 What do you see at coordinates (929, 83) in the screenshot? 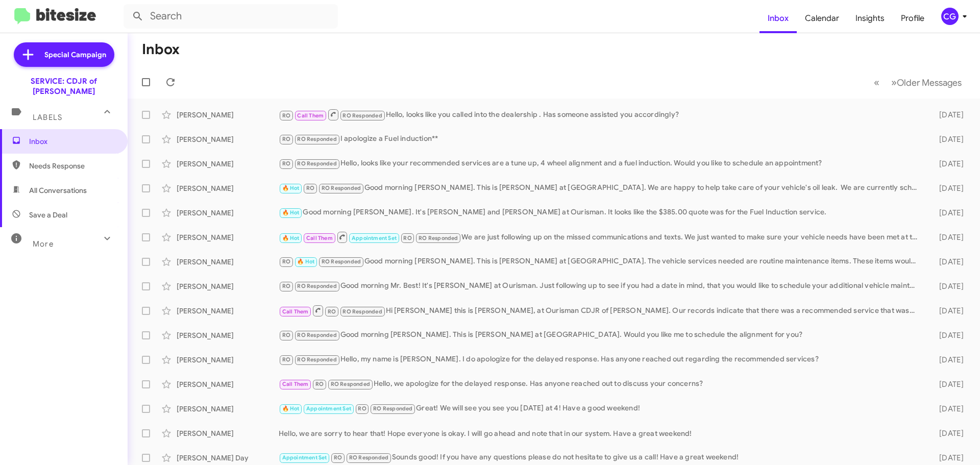
I see `span: Older Messages` at bounding box center [929, 83].